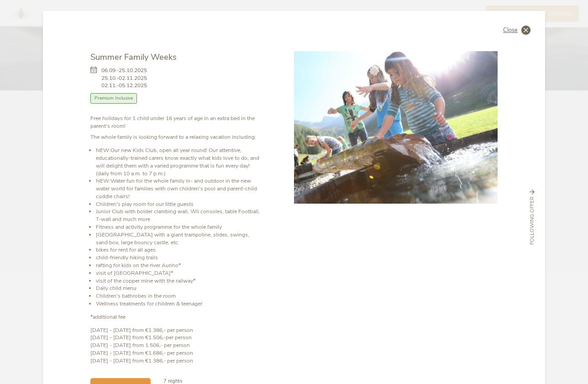 The image size is (588, 384). Describe the element at coordinates (178, 215) in the screenshot. I see `li: Junior Club with bolder clambing wall, Wii consoles, table Football, T-wall and much more` at that location.